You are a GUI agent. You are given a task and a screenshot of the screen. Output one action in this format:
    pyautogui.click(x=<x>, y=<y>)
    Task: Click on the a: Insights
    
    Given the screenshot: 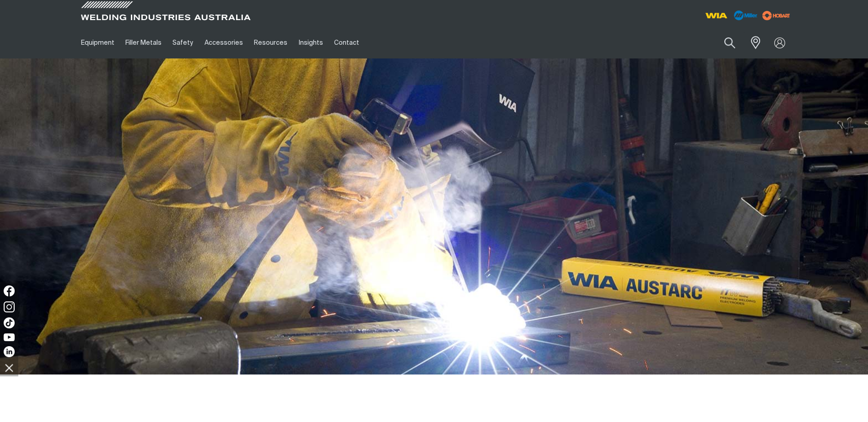 What is the action you would take?
    pyautogui.click(x=310, y=43)
    